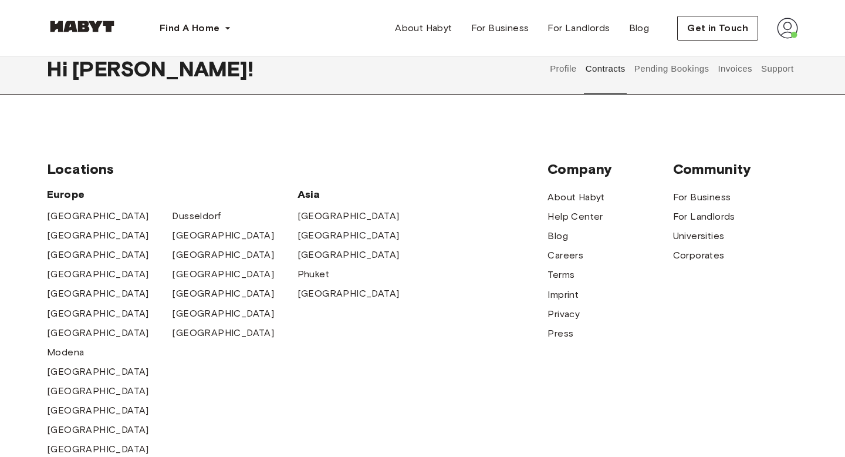 Image resolution: width=845 pixels, height=457 pixels. What do you see at coordinates (561, 275) in the screenshot?
I see `a: Terms` at bounding box center [561, 275].